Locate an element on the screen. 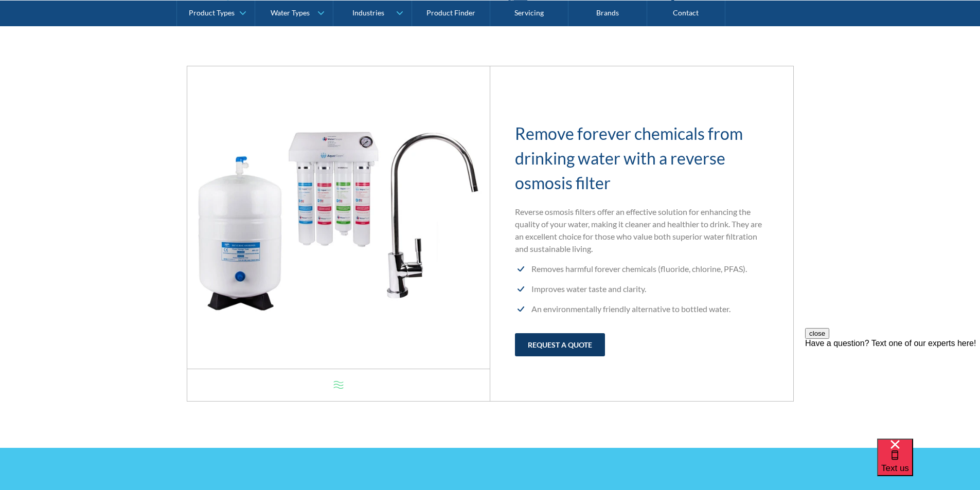 Image resolution: width=980 pixels, height=490 pixels. div: Product Types is located at coordinates (211, 12).